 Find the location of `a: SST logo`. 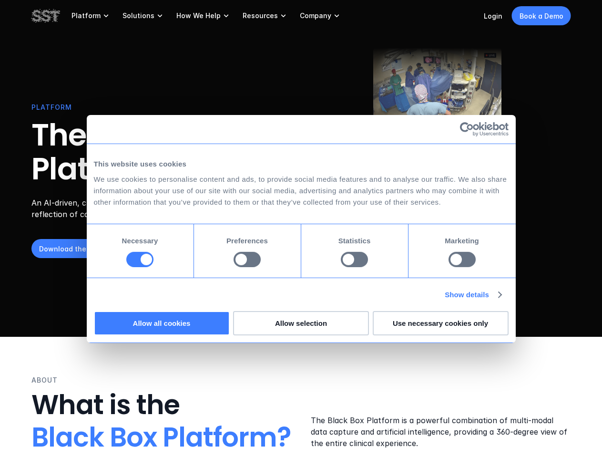

a: SST logo is located at coordinates (46, 16).